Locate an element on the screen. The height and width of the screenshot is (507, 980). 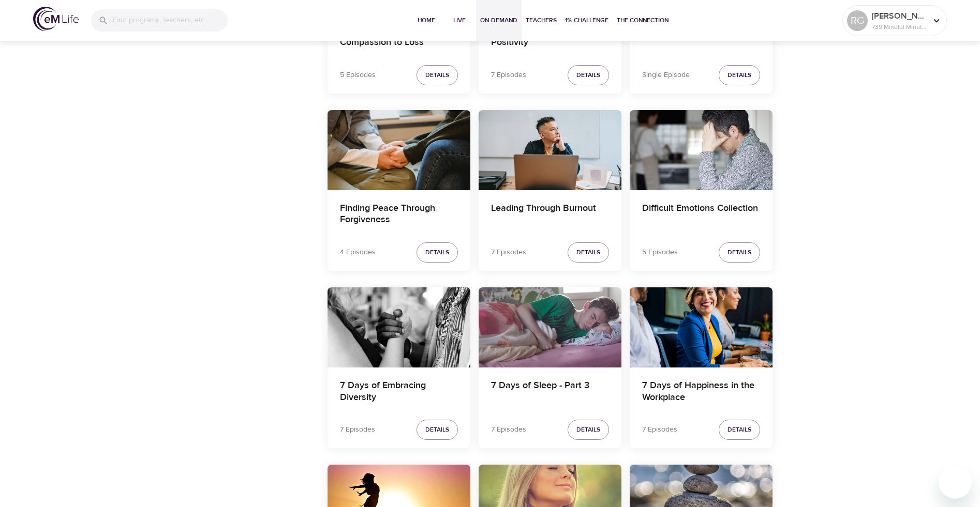
h4: 7 Days of Happiness in the Workplace is located at coordinates (701, 392).